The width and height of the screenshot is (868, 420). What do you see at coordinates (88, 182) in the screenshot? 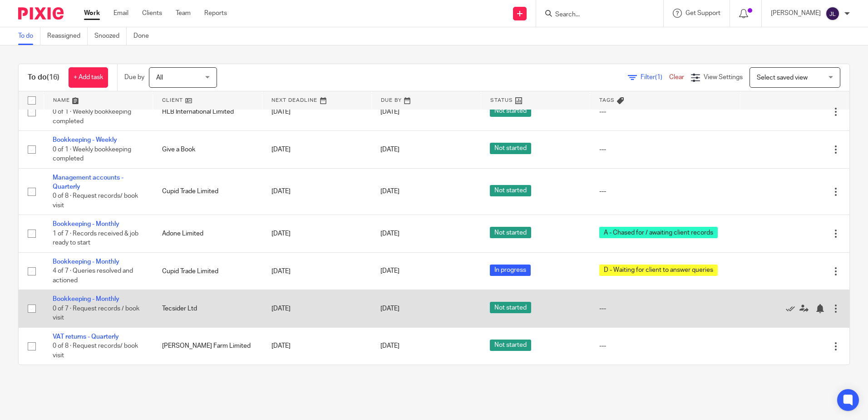
I see `a: Management accounts - Quarterly` at bounding box center [88, 182].